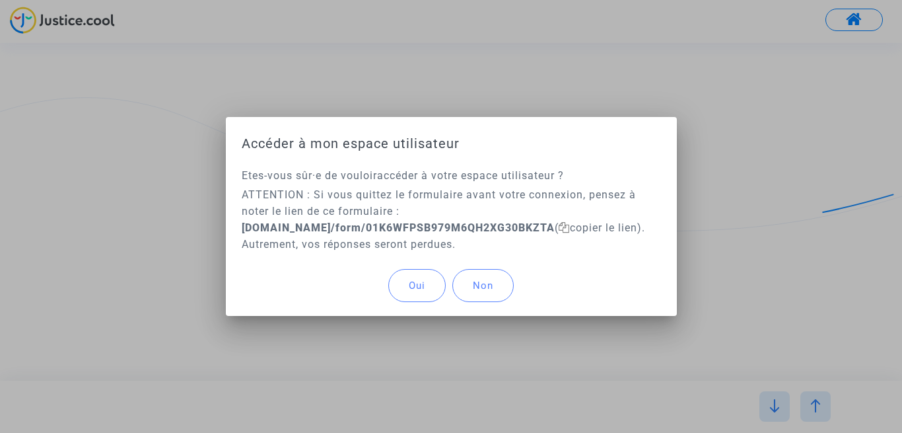  What do you see at coordinates (470, 175) in the screenshot?
I see `span: accéder à votre espace utilisateur ?` at bounding box center [470, 175].